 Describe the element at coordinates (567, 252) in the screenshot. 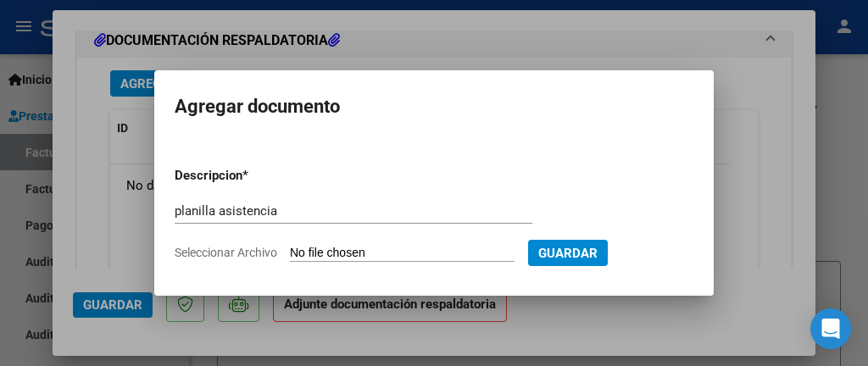

I see `button: Guardar` at that location.